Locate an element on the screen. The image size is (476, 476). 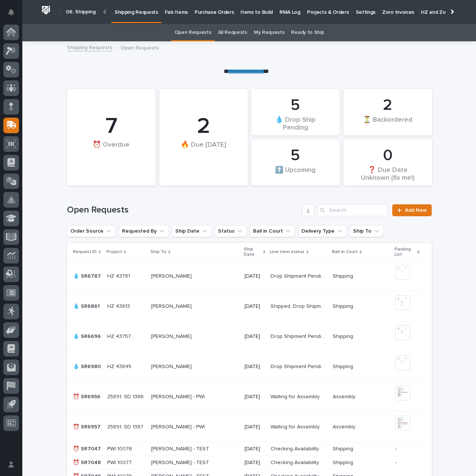
p: ⏰ SR7047 is located at coordinates (87, 448).